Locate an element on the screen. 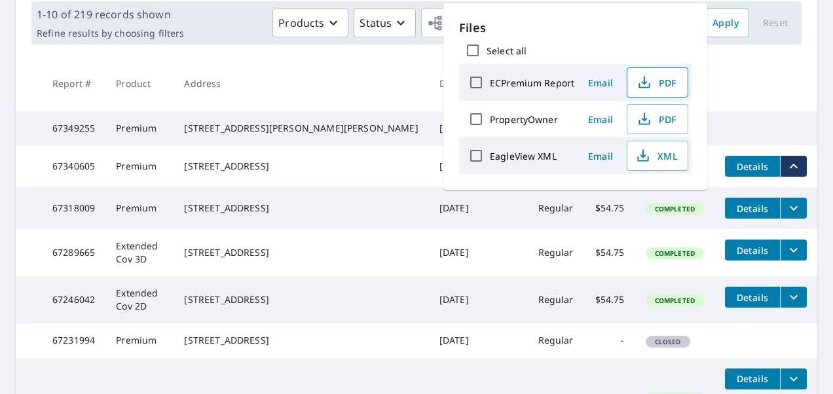 This screenshot has width=833, height=394. p: 1-10 of 219 records shown is located at coordinates (110, 14).